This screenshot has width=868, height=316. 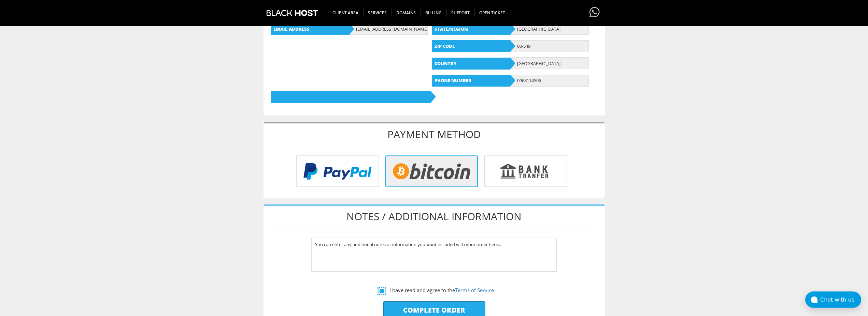 What do you see at coordinates (460, 13) in the screenshot?
I see `span: Support` at bounding box center [460, 13].